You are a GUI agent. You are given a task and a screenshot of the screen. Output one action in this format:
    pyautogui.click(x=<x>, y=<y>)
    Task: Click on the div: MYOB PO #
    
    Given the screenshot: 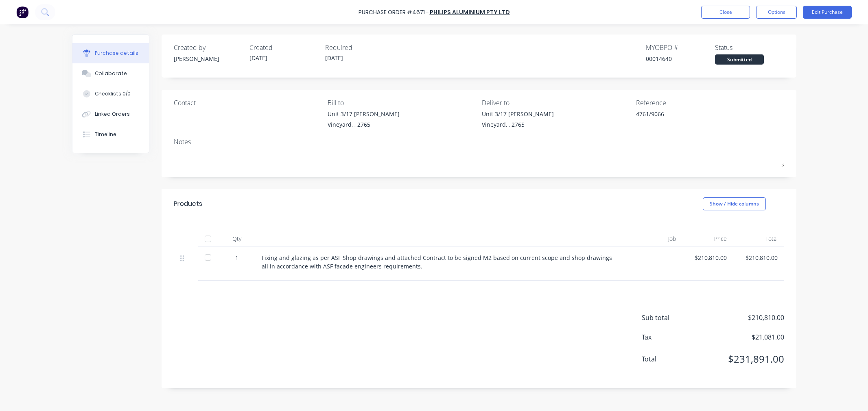 What is the action you would take?
    pyautogui.click(x=680, y=47)
    